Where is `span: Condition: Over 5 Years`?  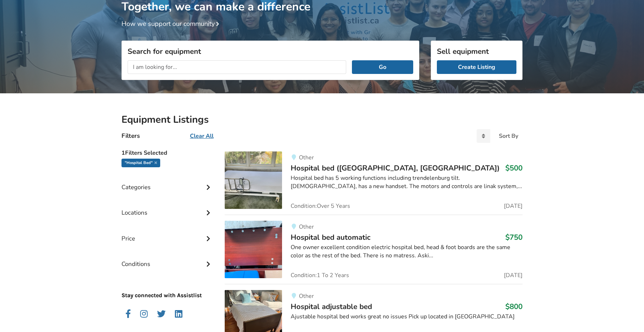 span: Condition: Over 5 Years is located at coordinates (320, 206).